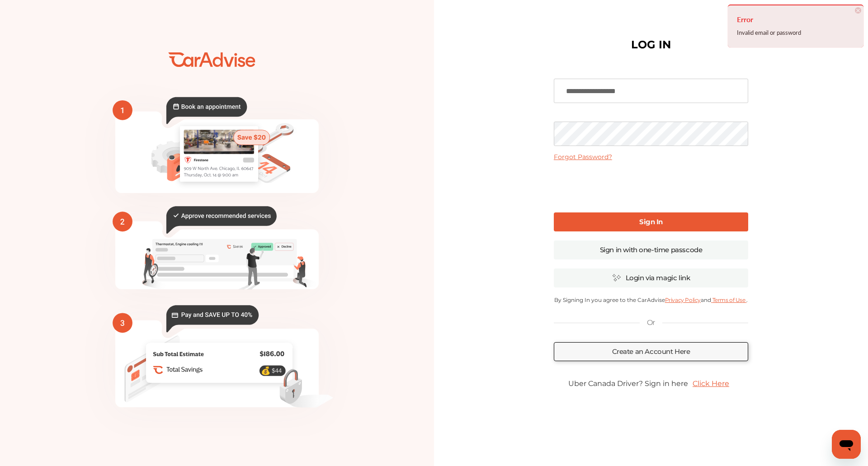 Image resolution: width=868 pixels, height=466 pixels. Describe the element at coordinates (795, 33) in the screenshot. I see `div: Invalid email or password` at that location.